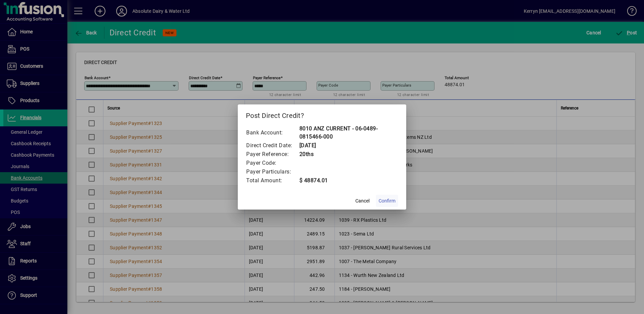 The image size is (644, 314). What do you see at coordinates (349, 155) in the screenshot?
I see `td: 20ths` at bounding box center [349, 155].